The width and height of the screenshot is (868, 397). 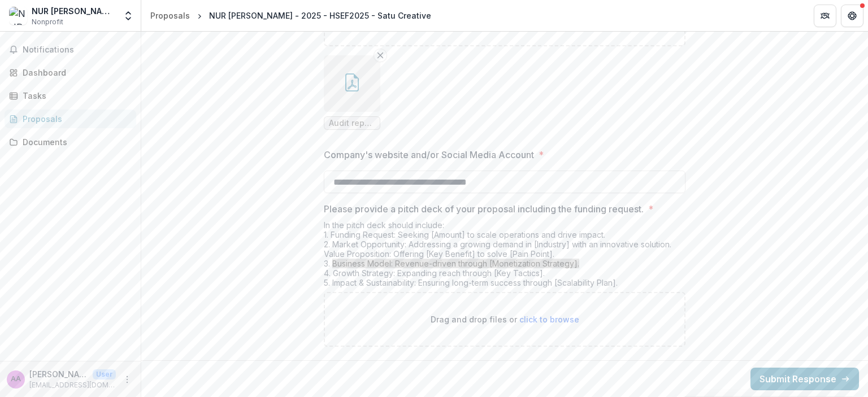 What do you see at coordinates (75, 96) in the screenshot?
I see `div: Tasks` at bounding box center [75, 96].